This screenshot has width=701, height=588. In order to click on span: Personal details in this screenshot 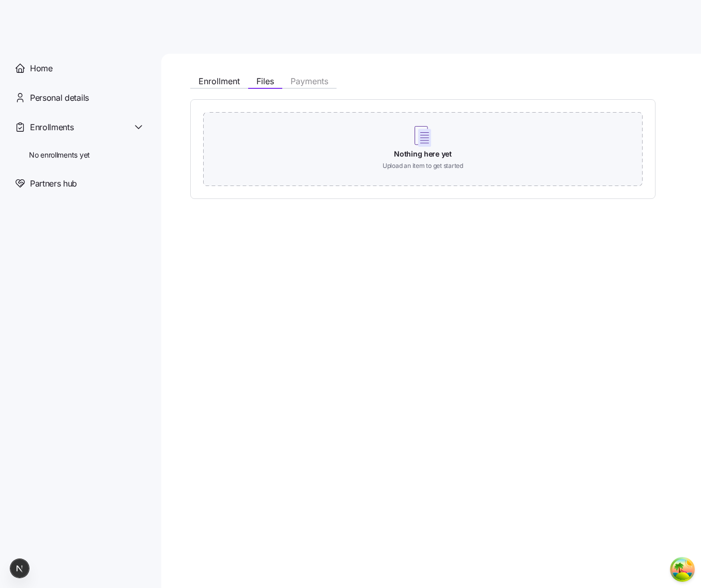, I will do `click(59, 98)`.